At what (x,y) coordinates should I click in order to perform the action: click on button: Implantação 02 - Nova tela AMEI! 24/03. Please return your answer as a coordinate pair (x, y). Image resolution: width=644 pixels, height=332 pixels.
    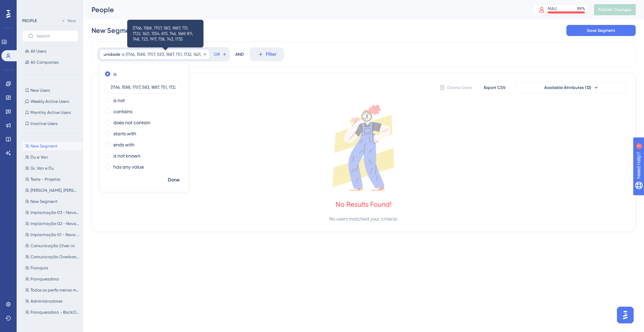
    Looking at the image, I should click on (52, 224).